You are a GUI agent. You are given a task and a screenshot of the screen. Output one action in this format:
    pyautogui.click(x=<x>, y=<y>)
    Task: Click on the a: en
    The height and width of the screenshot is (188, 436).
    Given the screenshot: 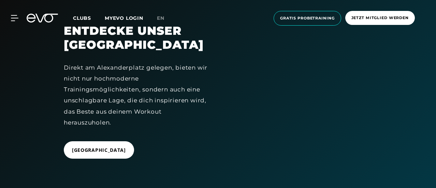 What is the action you would take?
    pyautogui.click(x=165, y=18)
    